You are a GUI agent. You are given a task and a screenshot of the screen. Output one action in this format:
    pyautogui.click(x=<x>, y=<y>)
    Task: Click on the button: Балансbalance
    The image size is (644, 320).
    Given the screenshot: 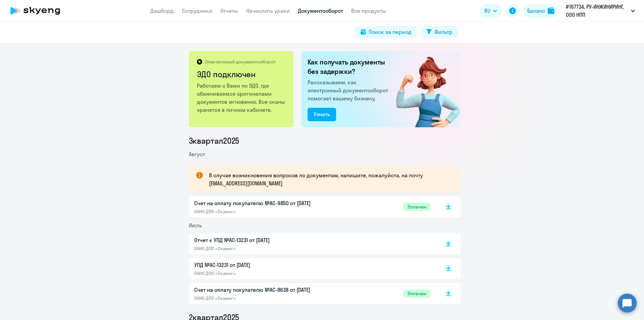 What is the action you would take?
    pyautogui.click(x=541, y=11)
    